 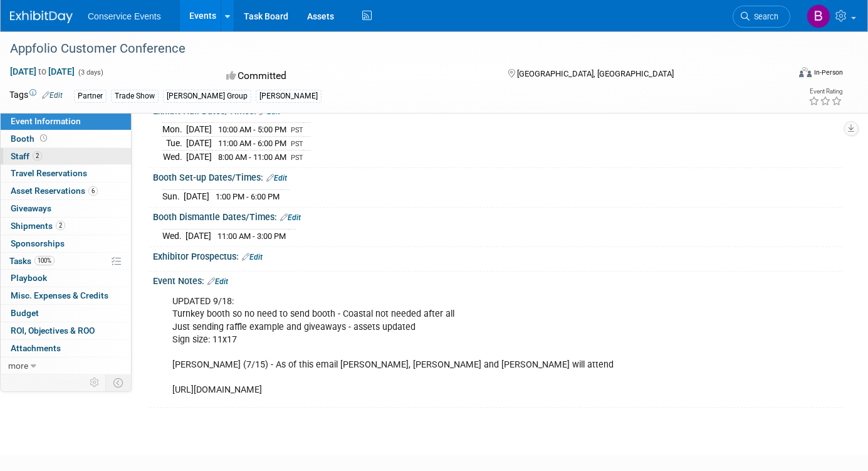 I want to click on span: ROI, Objectives & ROO, so click(x=53, y=331).